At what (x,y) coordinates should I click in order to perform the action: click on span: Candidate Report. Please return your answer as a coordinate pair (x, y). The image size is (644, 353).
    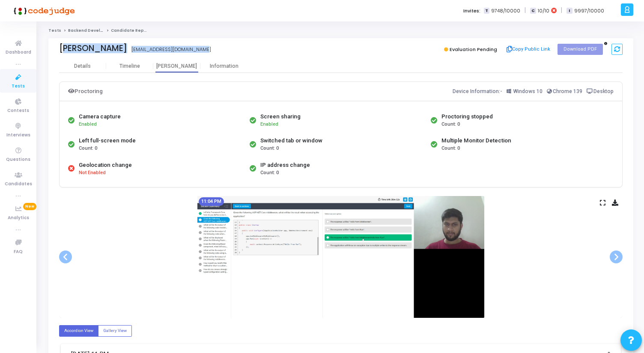
    Looking at the image, I should click on (130, 30).